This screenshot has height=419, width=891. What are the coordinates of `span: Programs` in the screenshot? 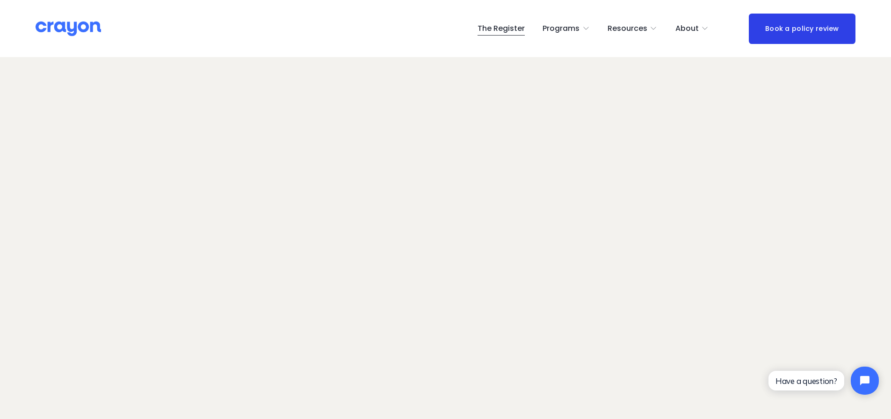 It's located at (560, 29).